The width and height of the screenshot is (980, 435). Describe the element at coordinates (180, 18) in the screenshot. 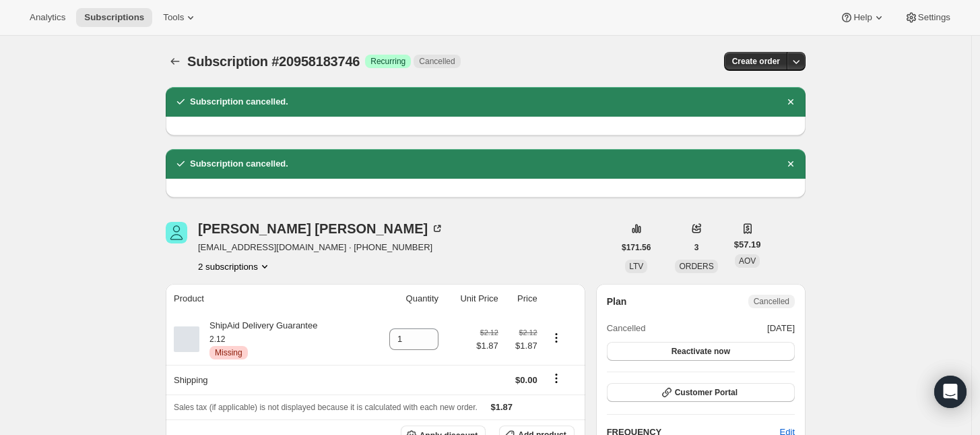

I see `button: Tools` at that location.